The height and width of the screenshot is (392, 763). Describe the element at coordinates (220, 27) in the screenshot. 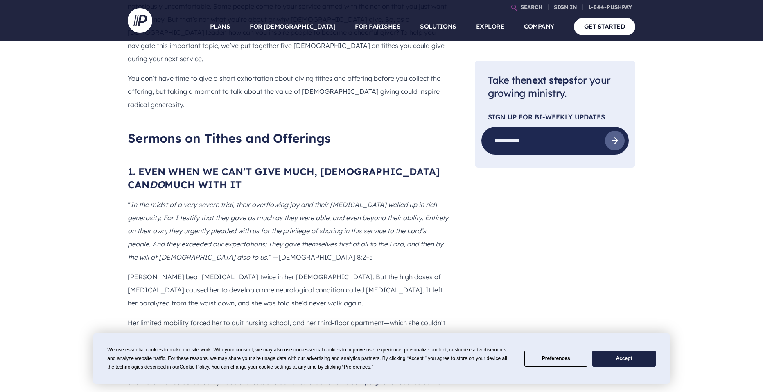

I see `a: PLANS` at that location.